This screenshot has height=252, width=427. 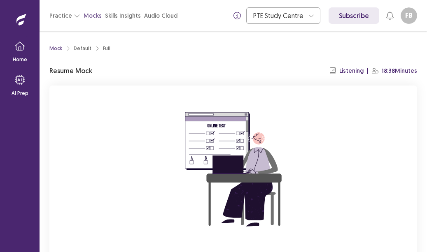 What do you see at coordinates (399, 71) in the screenshot?
I see `p: 18:38 Minutes` at bounding box center [399, 71].